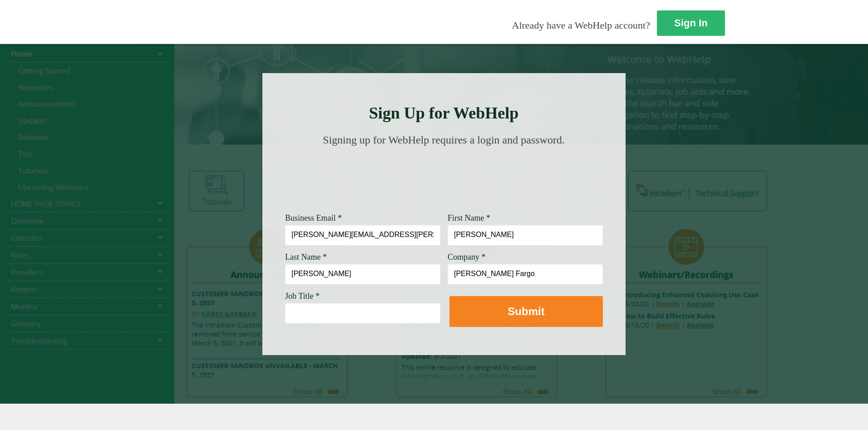 The height and width of the screenshot is (430, 868). What do you see at coordinates (691, 23) in the screenshot?
I see `strong: Sign In` at bounding box center [691, 23].